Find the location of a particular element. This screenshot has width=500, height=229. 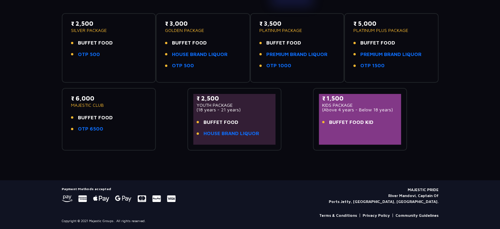

p: (Above 4 years - Below 18 years) is located at coordinates (360, 110).